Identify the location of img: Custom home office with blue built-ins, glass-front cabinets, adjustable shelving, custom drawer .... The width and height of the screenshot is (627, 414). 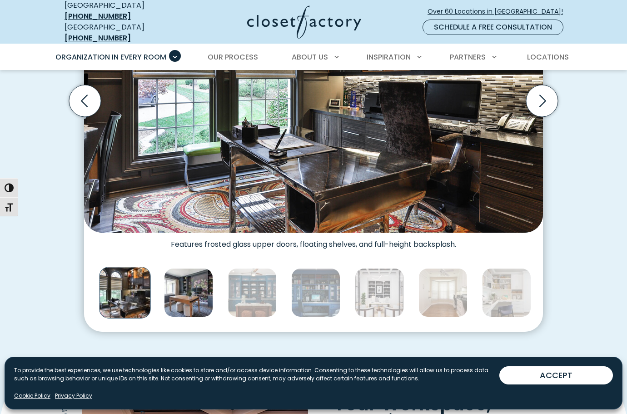
(316, 293).